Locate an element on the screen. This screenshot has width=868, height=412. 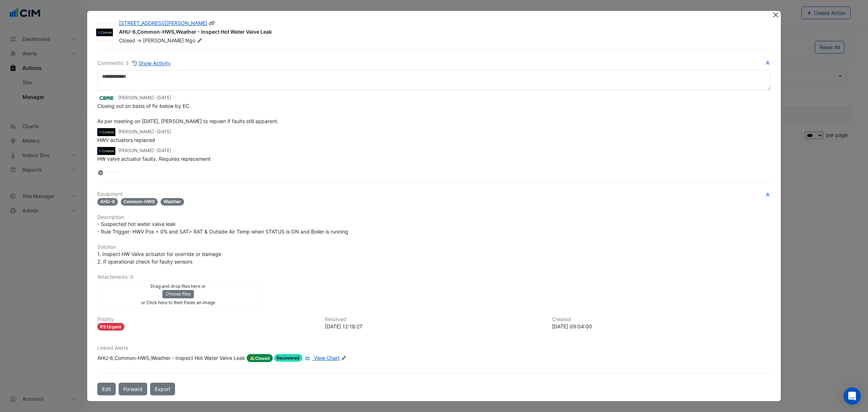
div: P2 Urgent is located at coordinates (110, 327).